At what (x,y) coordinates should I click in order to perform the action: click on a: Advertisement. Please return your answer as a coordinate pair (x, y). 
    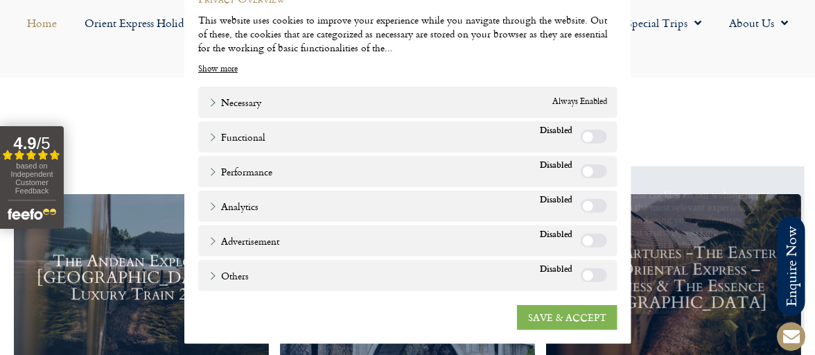
    Looking at the image, I should click on (244, 240).